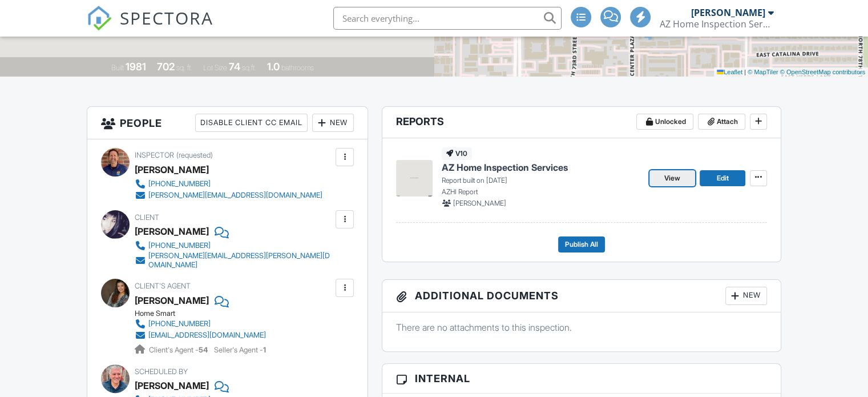 The width and height of the screenshot is (868, 397). I want to click on span: Client's Agent, so click(163, 285).